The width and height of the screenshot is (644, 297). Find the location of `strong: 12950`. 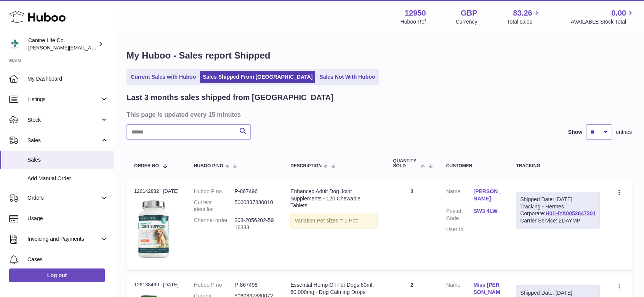

strong: 12950 is located at coordinates (416, 13).